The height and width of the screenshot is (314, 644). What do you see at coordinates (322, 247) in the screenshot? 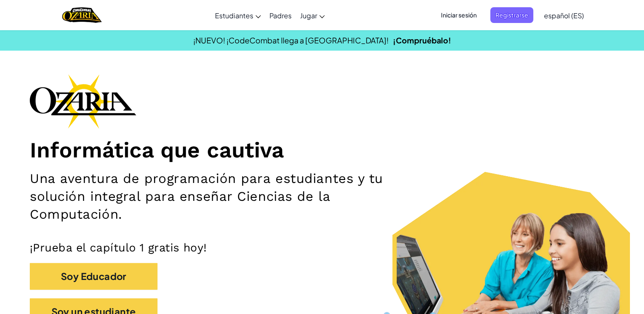
I see `p: ¡Prueba el capítulo 1 gratis hoy!` at bounding box center [322, 247].